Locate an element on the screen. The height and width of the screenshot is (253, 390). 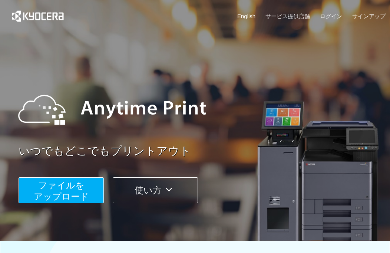
a: サインアップ is located at coordinates (369, 16).